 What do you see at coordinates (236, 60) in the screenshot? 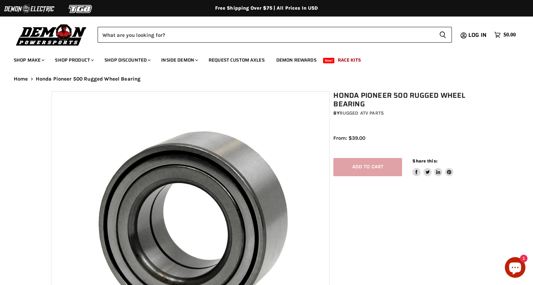
I see `a: Request Custom Axles` at bounding box center [236, 60].